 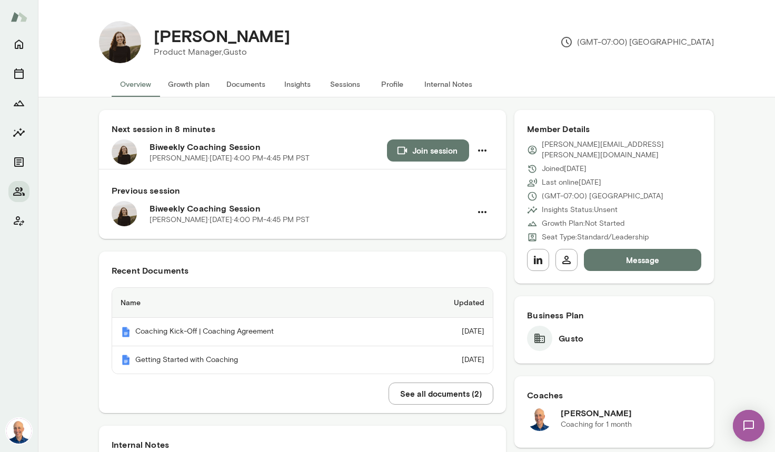 What do you see at coordinates (302, 191) in the screenshot?
I see `h6: Previous session` at bounding box center [302, 191].